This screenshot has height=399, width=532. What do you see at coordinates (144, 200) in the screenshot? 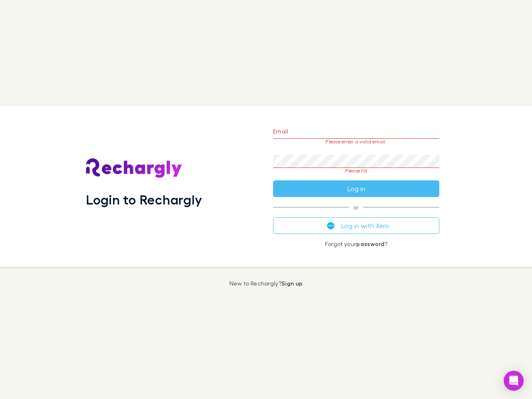
I see `h1: Login to Rechargly` at bounding box center [144, 200].